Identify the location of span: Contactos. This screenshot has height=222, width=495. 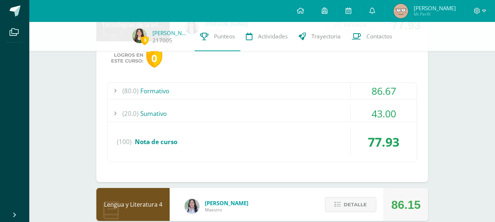
(379, 36).